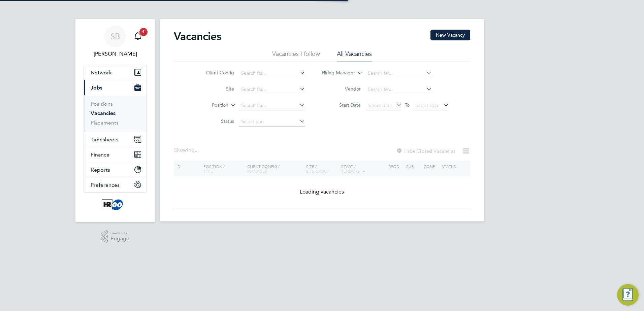  Describe the element at coordinates (115, 54) in the screenshot. I see `span: Sarah Browning` at that location.